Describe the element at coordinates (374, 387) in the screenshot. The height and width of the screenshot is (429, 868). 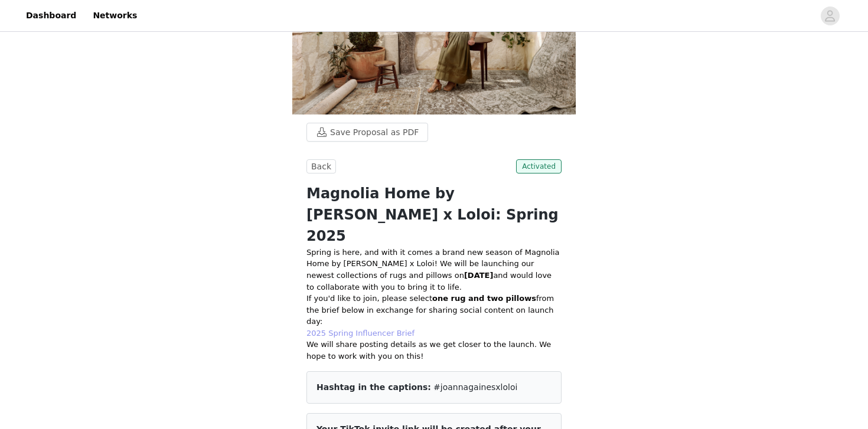
I see `span: Hashtag in the captions:` at that location.